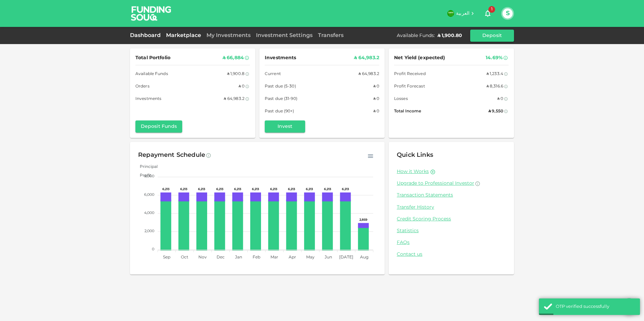 This screenshot has height=321, width=644. I want to click on button: 1, so click(488, 14).